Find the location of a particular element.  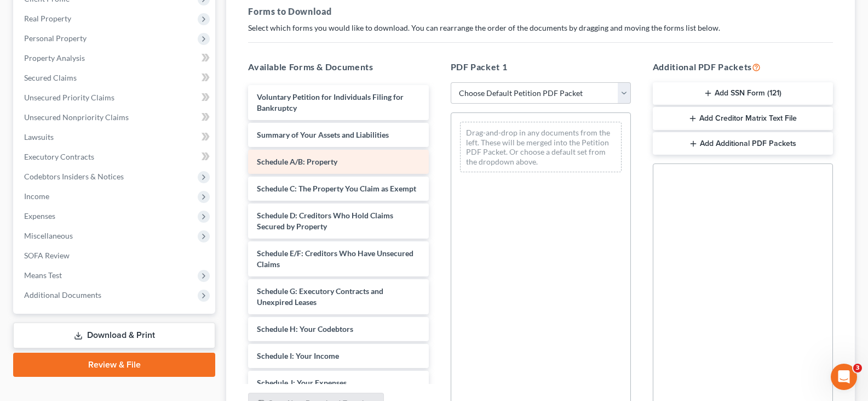

span: 3 is located at coordinates (858, 367).